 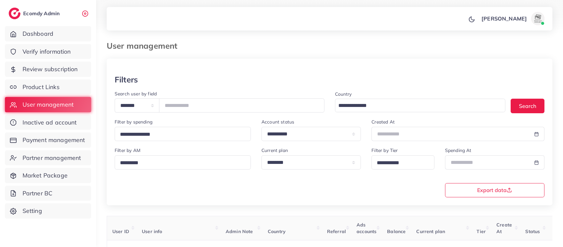 I want to click on span: Inactive ad account, so click(x=50, y=123).